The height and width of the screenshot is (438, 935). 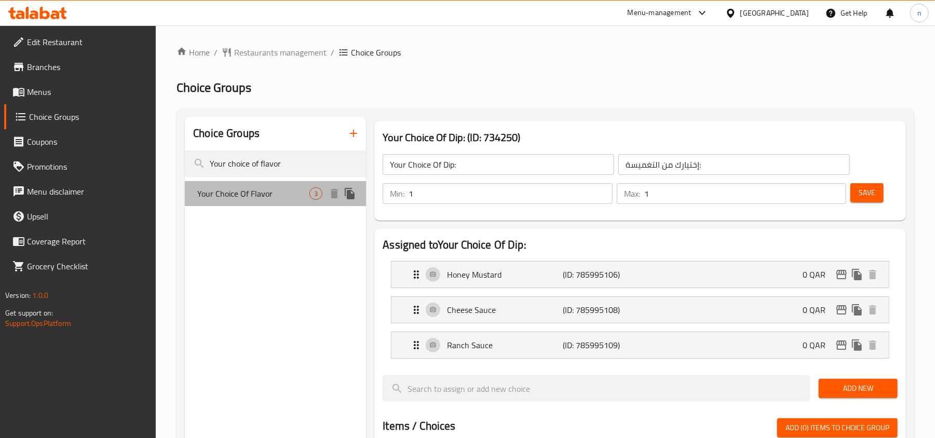 I want to click on div: Your Choice Of Flavor3deleteduplicate, so click(x=275, y=194).